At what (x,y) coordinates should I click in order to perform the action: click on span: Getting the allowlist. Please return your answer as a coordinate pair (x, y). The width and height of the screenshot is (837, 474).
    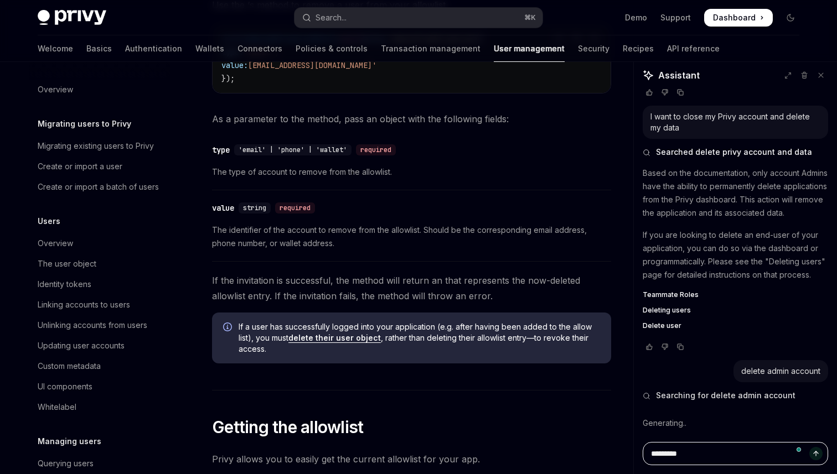
    Looking at the image, I should click on (287, 427).